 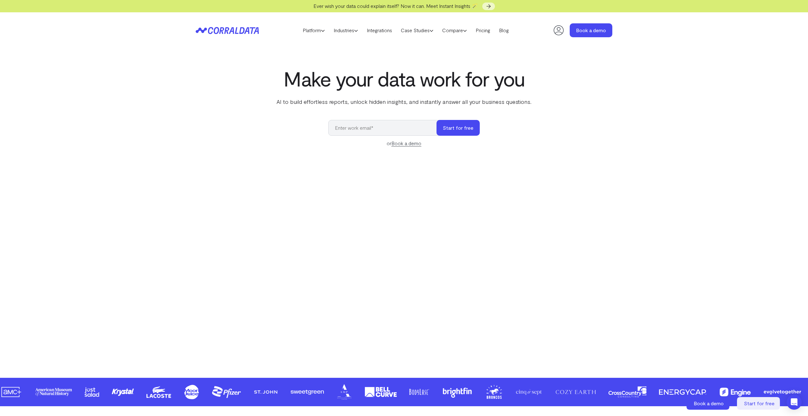 What do you see at coordinates (417, 30) in the screenshot?
I see `a: Case Studies` at bounding box center [417, 30].